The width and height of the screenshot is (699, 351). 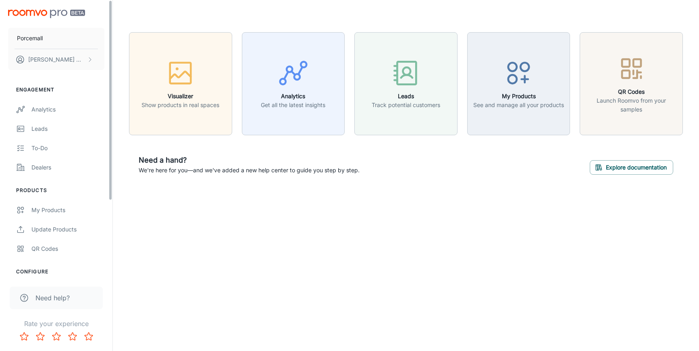 I want to click on p: Track potential customers, so click(x=406, y=105).